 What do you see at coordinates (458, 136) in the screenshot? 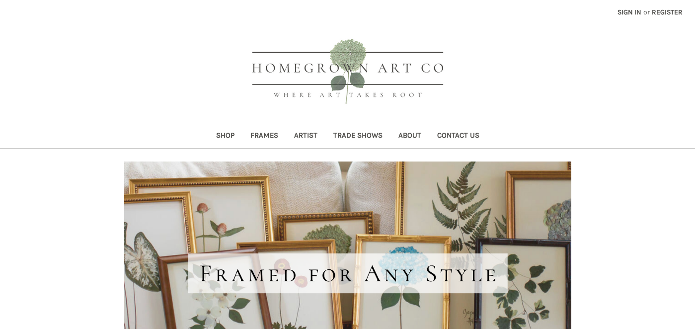
I see `a: Contact Us` at bounding box center [458, 136].